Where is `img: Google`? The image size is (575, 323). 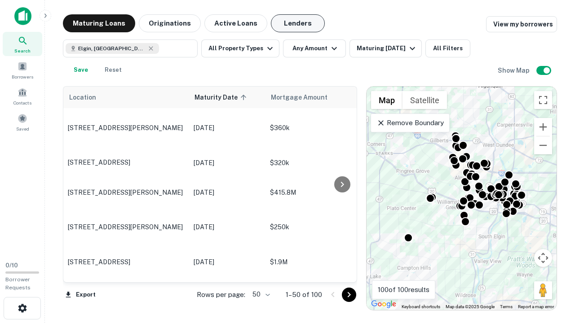 img: Google is located at coordinates (384, 305).